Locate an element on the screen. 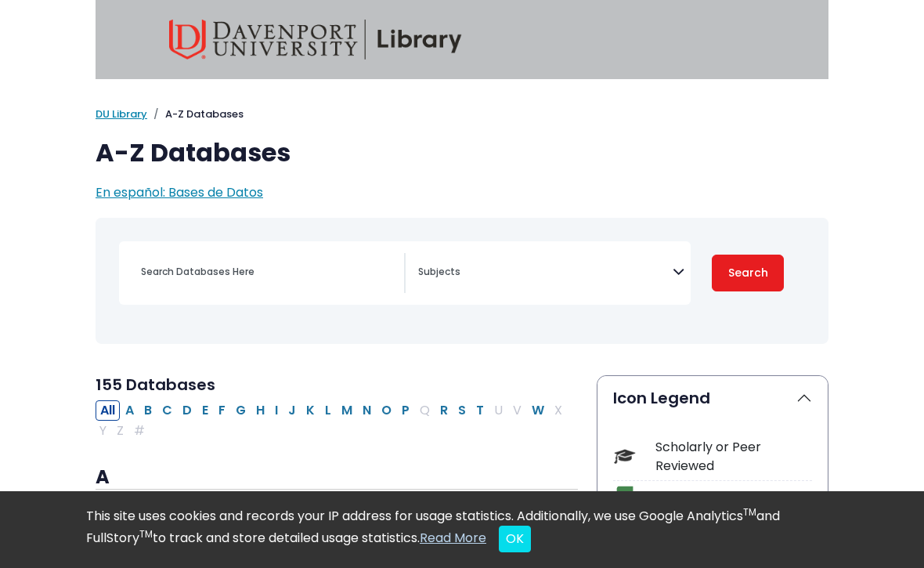  button: Close is located at coordinates (514, 539).